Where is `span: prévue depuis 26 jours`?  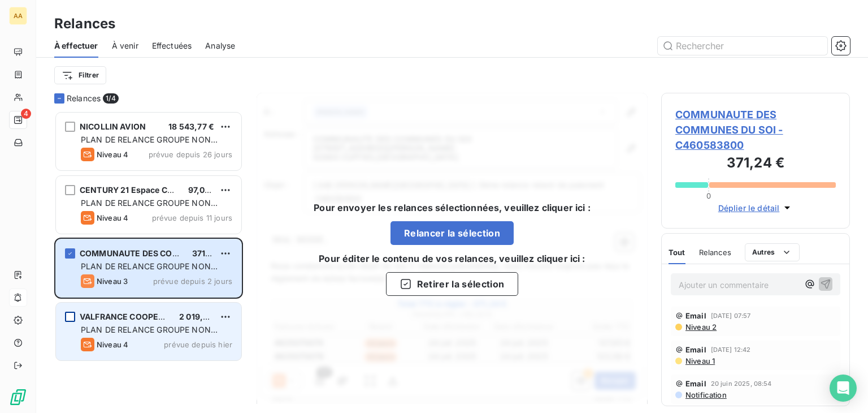 span: prévue depuis 26 jours is located at coordinates (191, 154).